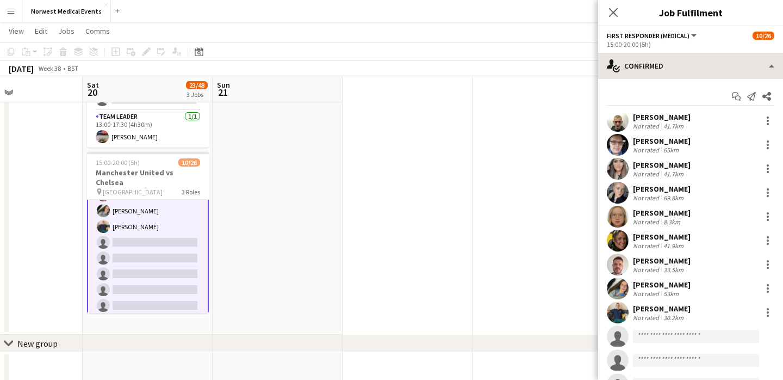  What do you see at coordinates (691, 66) in the screenshot?
I see `div: Confirmed` at bounding box center [691, 66].